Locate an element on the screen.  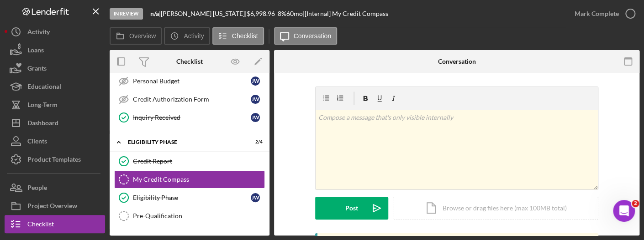
div: People is located at coordinates (37, 189).